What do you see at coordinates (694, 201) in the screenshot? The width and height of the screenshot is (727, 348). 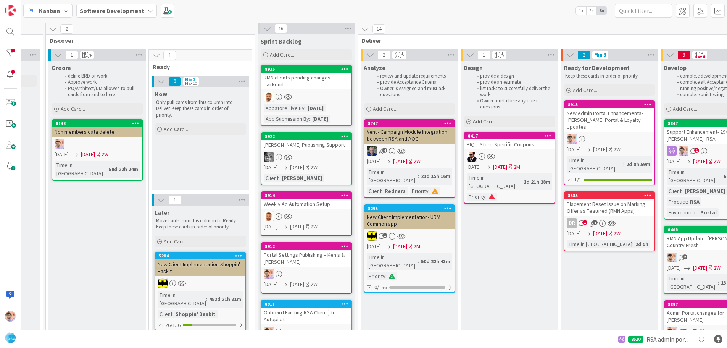 I see `div: RSA` at bounding box center [694, 201].